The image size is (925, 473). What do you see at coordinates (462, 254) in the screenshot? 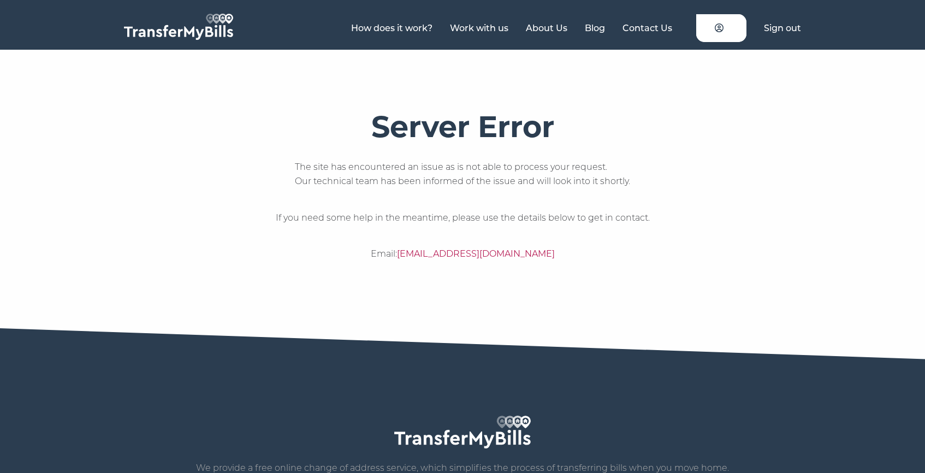
I see `p: Email:` at bounding box center [462, 254].